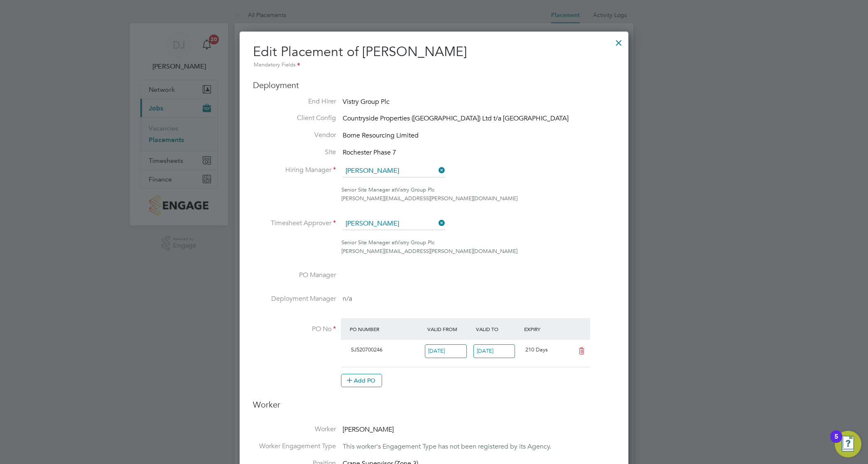 The height and width of the screenshot is (464, 868). What do you see at coordinates (848, 444) in the screenshot?
I see `button: Open Resource Center, 5 new notifications` at bounding box center [848, 444].